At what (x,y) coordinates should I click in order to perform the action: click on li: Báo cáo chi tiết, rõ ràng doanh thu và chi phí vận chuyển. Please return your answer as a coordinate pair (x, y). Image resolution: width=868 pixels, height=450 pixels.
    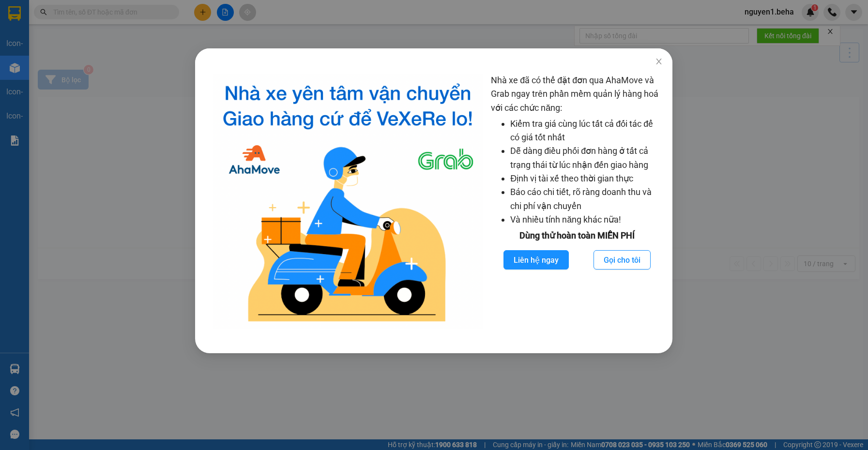
    Looking at the image, I should click on (587, 199).